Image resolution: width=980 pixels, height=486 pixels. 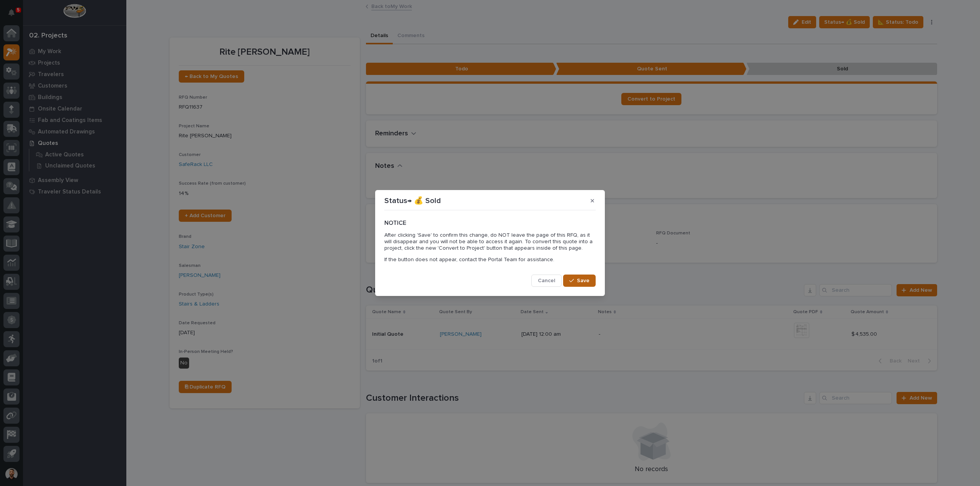 I want to click on span: Cancel, so click(x=547, y=280).